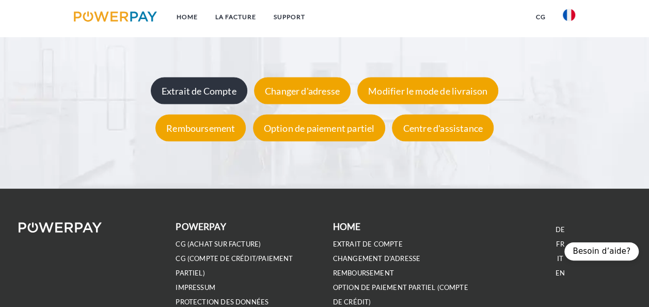  What do you see at coordinates (199, 91) in the screenshot?
I see `div: Extrait de Compte` at bounding box center [199, 91].